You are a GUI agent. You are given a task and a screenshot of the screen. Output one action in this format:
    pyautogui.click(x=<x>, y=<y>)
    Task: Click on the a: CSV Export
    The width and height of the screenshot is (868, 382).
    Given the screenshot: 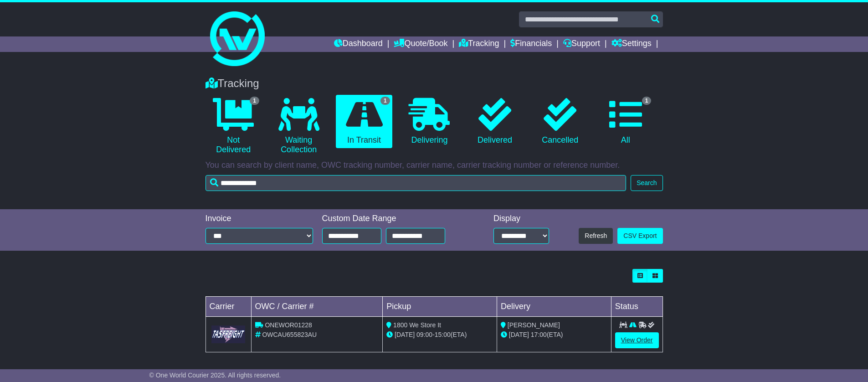 What is the action you would take?
    pyautogui.click(x=640, y=236)
    